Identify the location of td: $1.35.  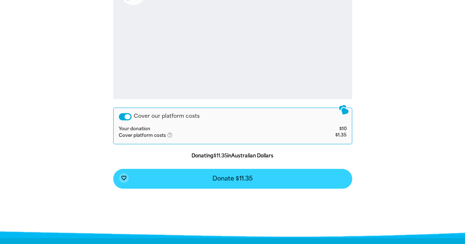
(327, 136).